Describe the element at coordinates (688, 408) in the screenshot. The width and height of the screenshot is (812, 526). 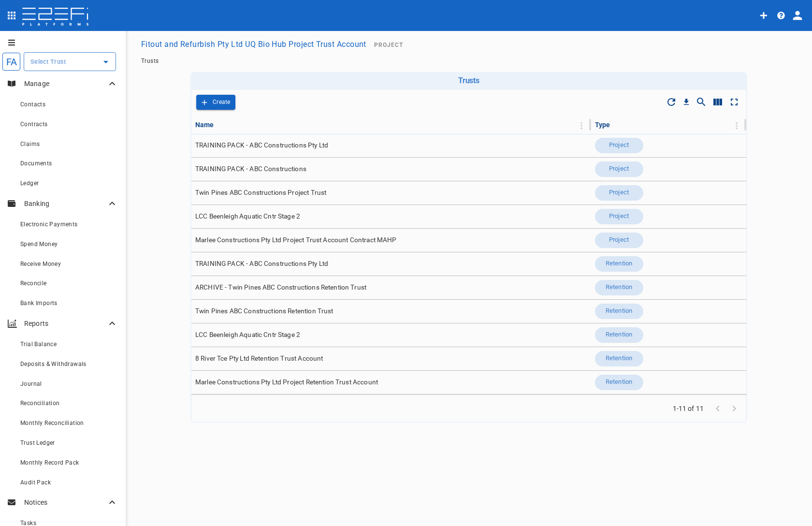
I see `span: 1-11 of 11` at that location.